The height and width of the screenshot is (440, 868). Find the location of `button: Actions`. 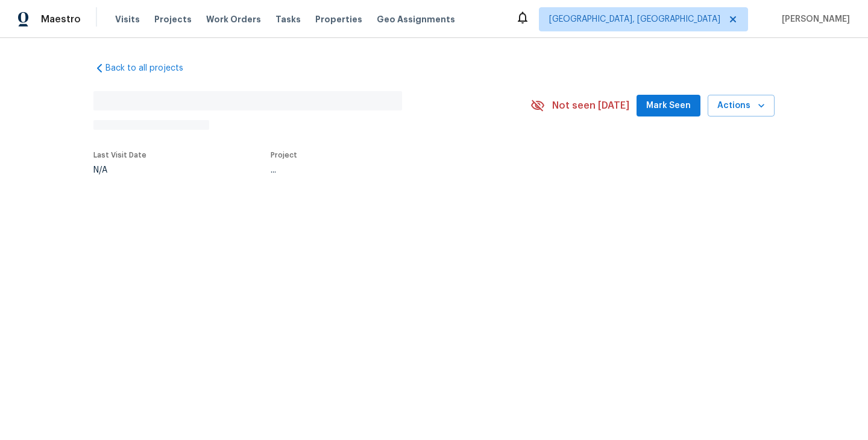

button: Actions is located at coordinates (741, 106).